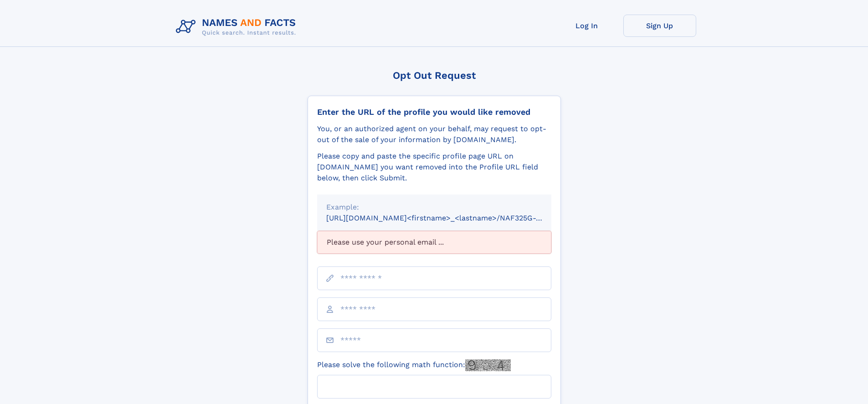 This screenshot has width=868, height=404. Describe the element at coordinates (587, 26) in the screenshot. I see `a: Log In` at that location.